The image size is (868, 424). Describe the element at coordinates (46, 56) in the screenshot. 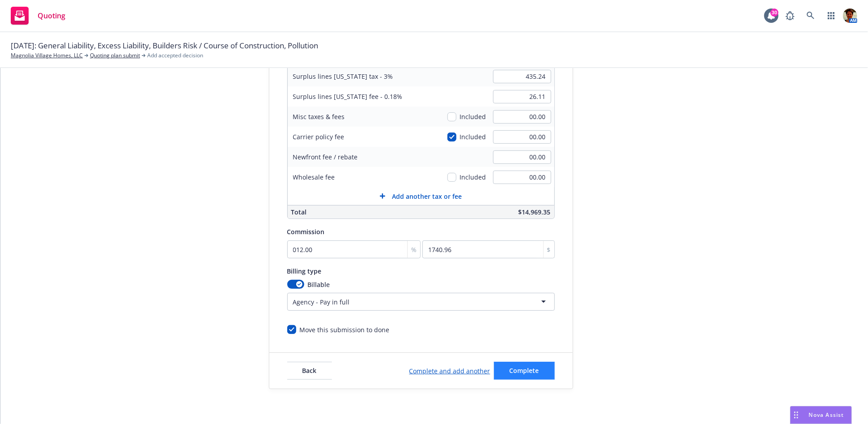

I see `a: Magnolia Village Homes, LLC` at that location.